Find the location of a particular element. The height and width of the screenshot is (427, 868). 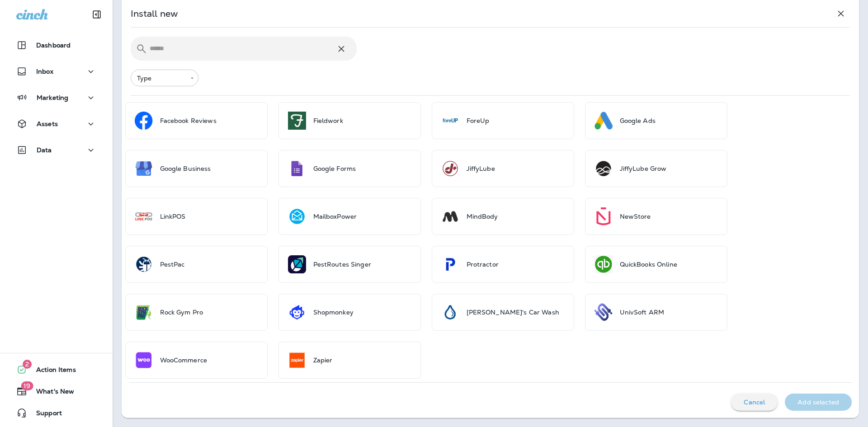

p: LinkPOS is located at coordinates (172, 216).